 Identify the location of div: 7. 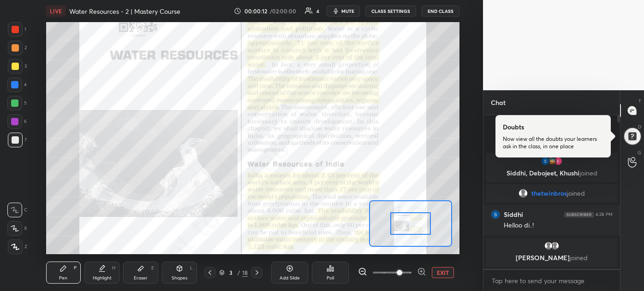
(17, 140).